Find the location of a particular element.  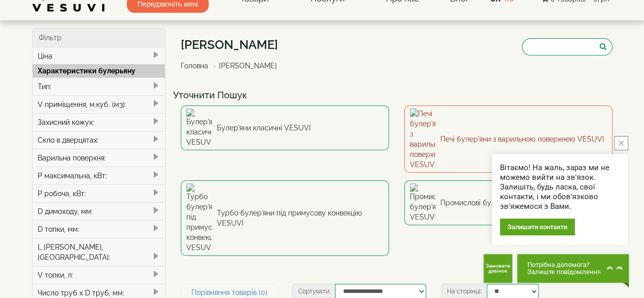

div: Скло в дверцятах: is located at coordinates (99, 140).